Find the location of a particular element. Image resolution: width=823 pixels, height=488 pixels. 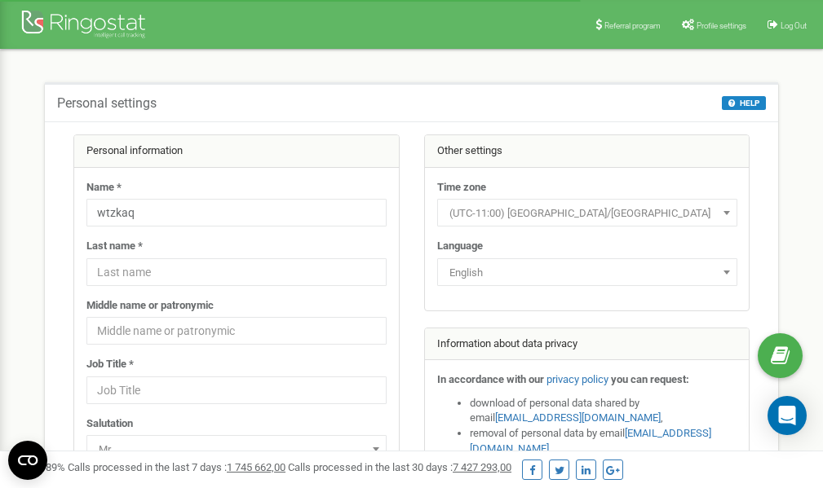

strong: you can request: is located at coordinates (650, 379).